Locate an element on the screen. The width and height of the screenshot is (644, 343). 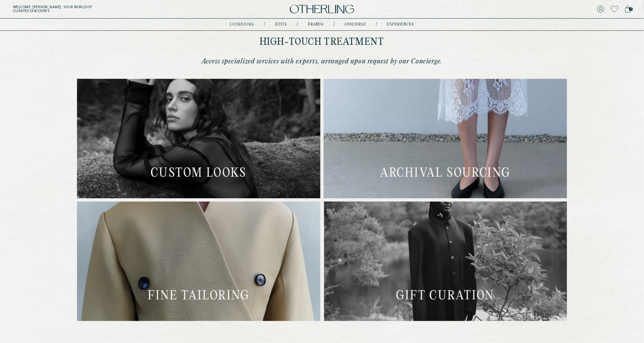
a: 2 is located at coordinates (628, 9).